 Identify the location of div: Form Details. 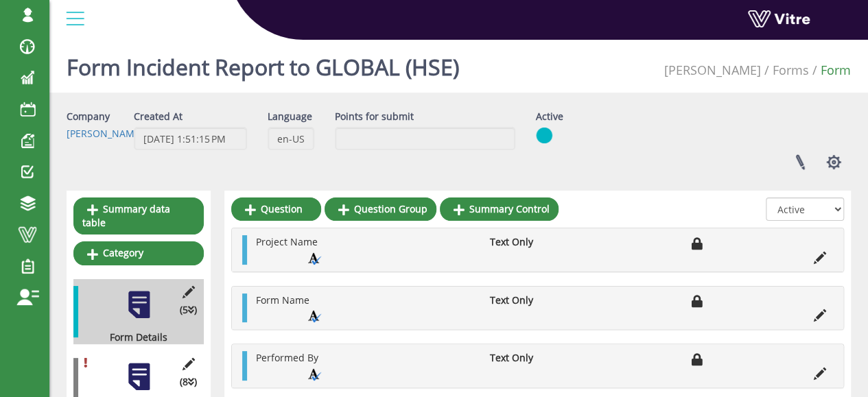
(133, 338).